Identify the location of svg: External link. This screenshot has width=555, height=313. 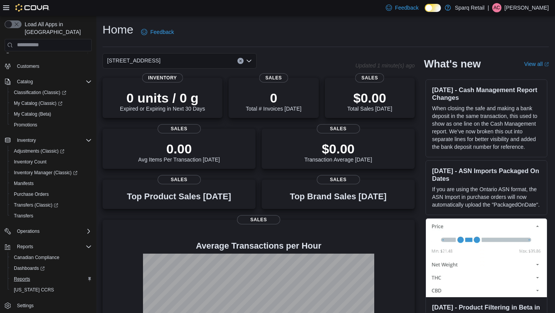
(547, 64).